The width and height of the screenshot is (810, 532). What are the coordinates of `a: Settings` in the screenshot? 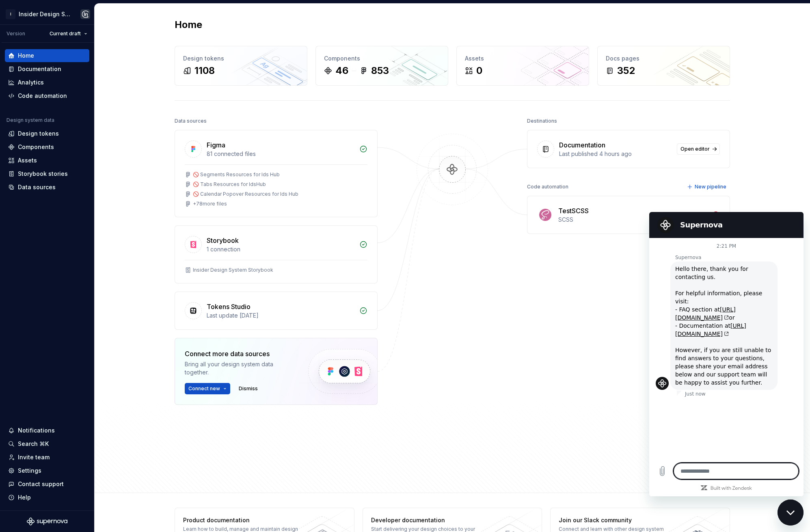 It's located at (48, 470).